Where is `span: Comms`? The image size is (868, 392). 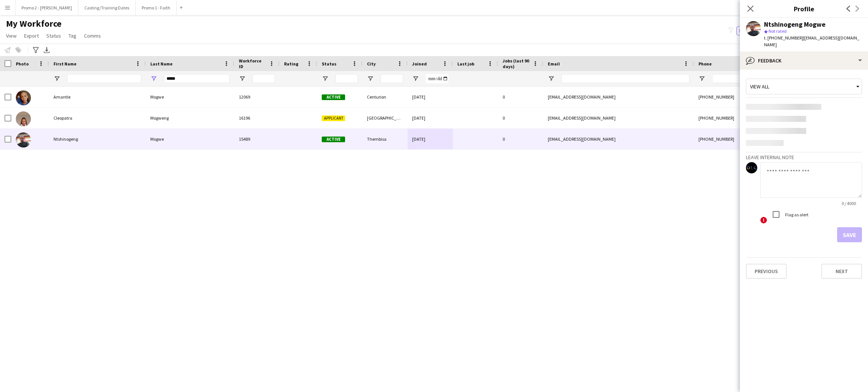
span: Comms is located at coordinates (92, 35).